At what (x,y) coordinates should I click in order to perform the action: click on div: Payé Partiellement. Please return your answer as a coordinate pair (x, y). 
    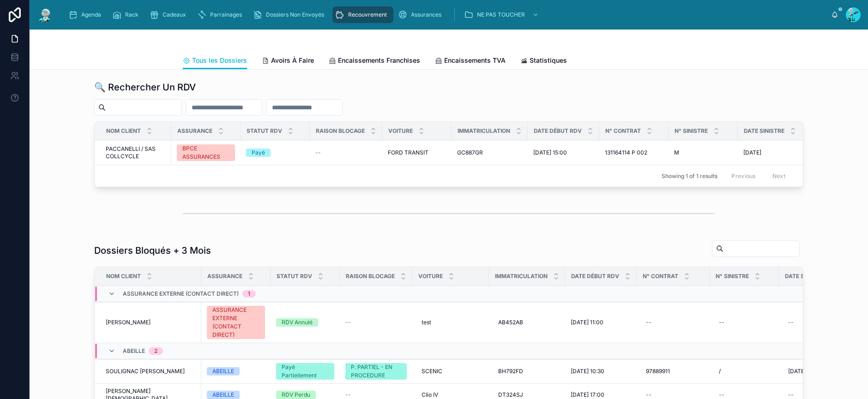
    Looking at the image, I should click on (305, 372).